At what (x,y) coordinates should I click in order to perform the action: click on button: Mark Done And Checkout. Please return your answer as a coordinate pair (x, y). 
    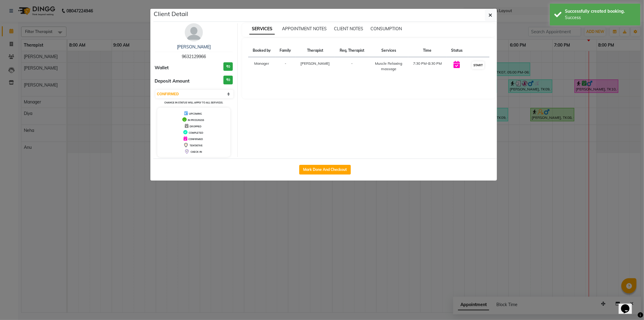
    Looking at the image, I should click on (324, 169).